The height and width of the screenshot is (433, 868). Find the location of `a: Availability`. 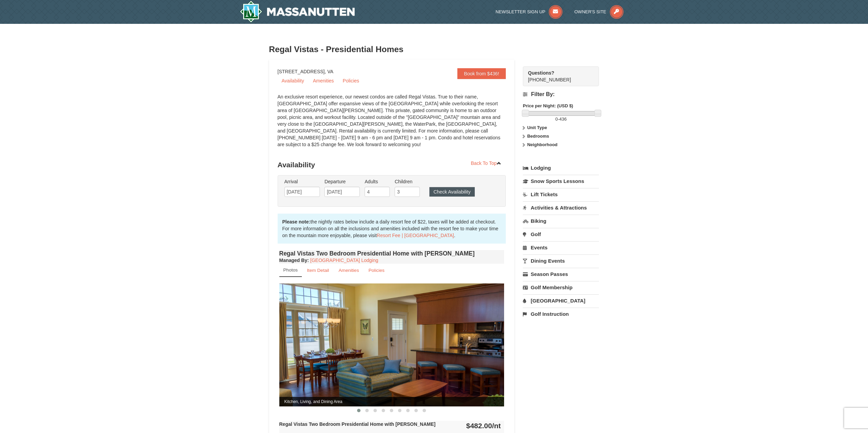

a: Availability is located at coordinates (293, 81).